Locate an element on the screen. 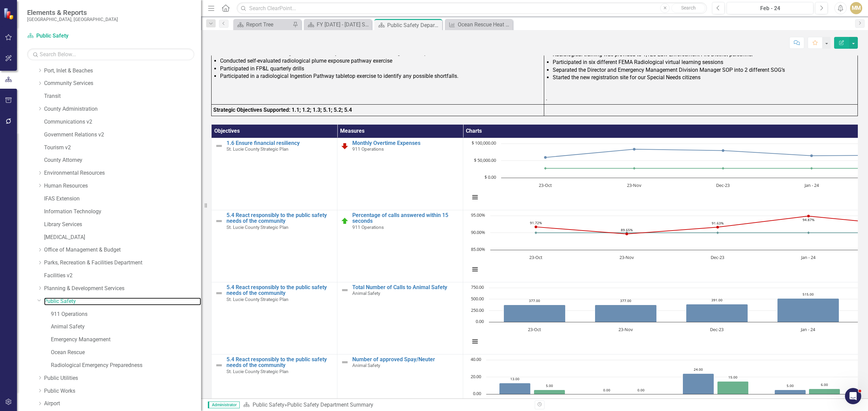 This screenshot has height=411, width=868. a: Tourism v2 is located at coordinates (122, 148).